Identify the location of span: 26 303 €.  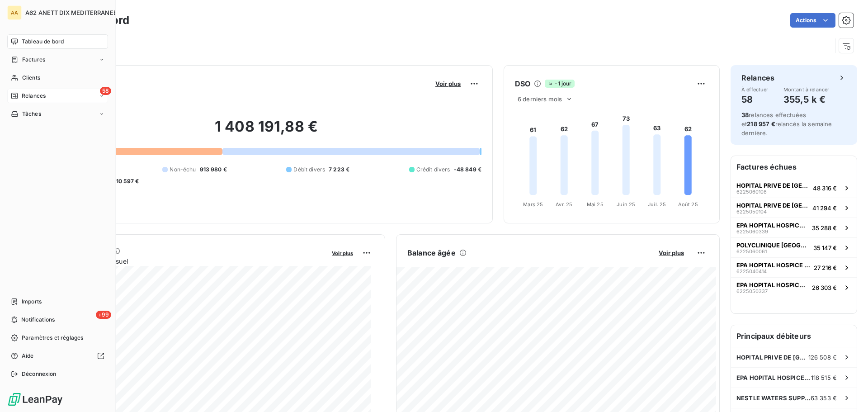
(824, 287).